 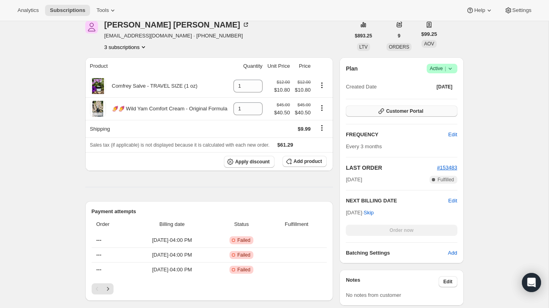 I want to click on span: Subscriptions, so click(x=67, y=10).